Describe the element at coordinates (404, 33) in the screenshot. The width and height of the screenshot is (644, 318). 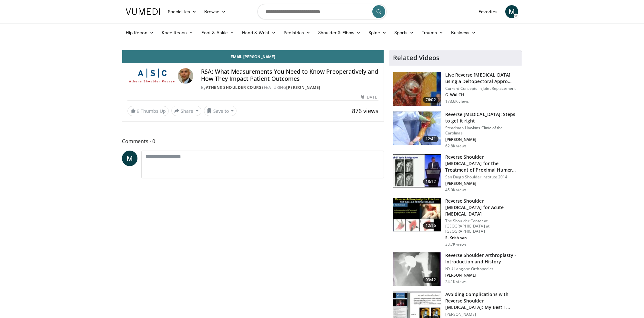
I see `a: Sports` at that location.